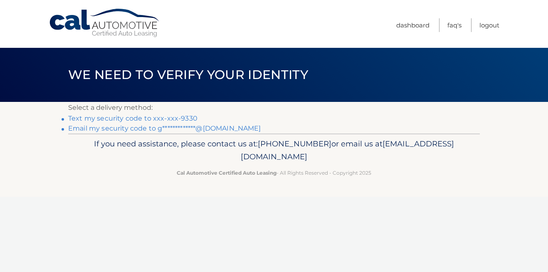  What do you see at coordinates (454, 25) in the screenshot?
I see `a: FAQ's` at bounding box center [454, 25].